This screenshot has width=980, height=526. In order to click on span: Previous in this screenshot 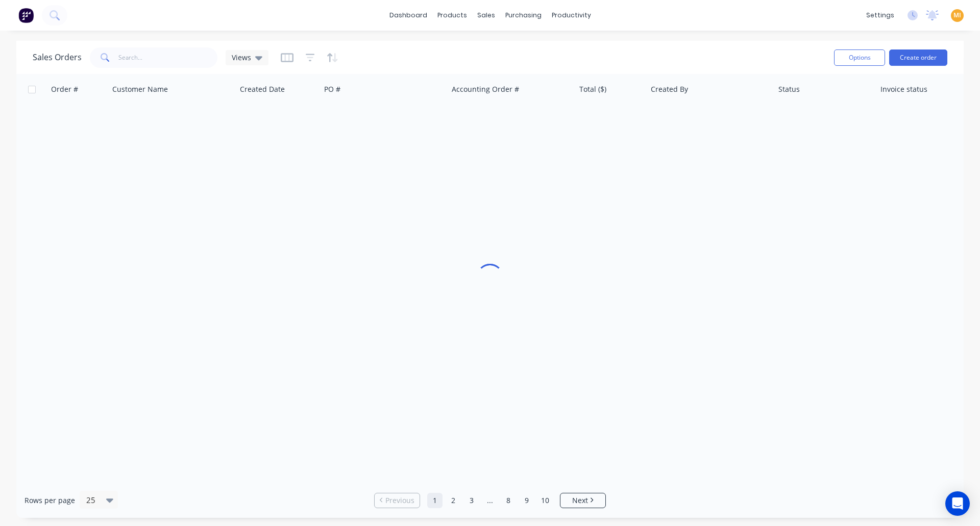, I will do `click(400, 501)`.